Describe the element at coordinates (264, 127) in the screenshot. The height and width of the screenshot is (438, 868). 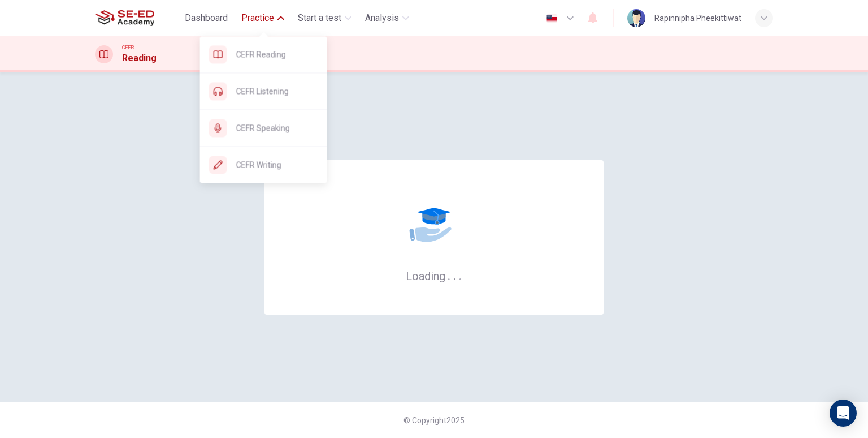
I see `div: CEFR Speaking` at that location.